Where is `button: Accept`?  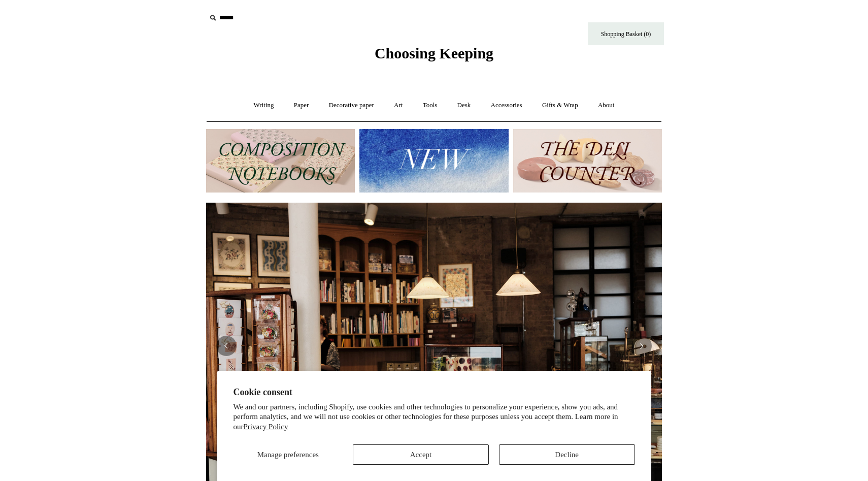 button: Accept is located at coordinates (420, 455).